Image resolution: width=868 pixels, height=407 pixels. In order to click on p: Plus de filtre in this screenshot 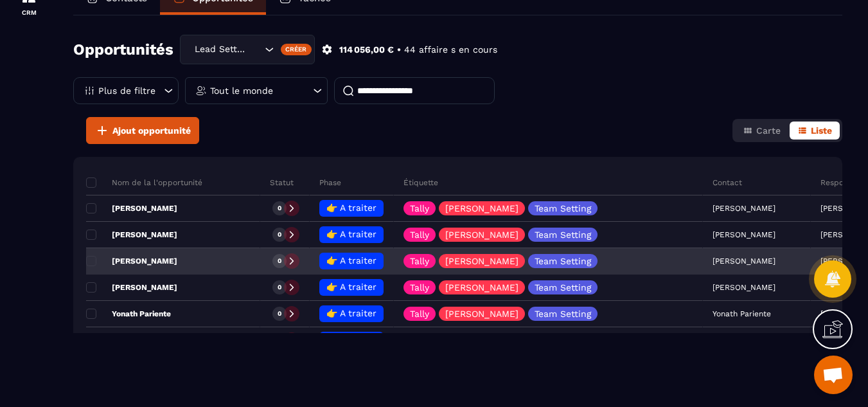, I will do `click(127, 91)`.